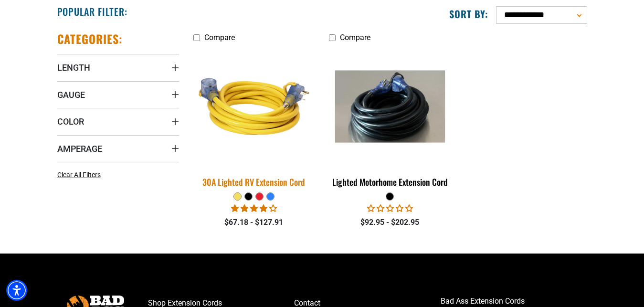 Image resolution: width=644 pixels, height=307 pixels. I want to click on div: $67.18 - $127.91, so click(254, 222).